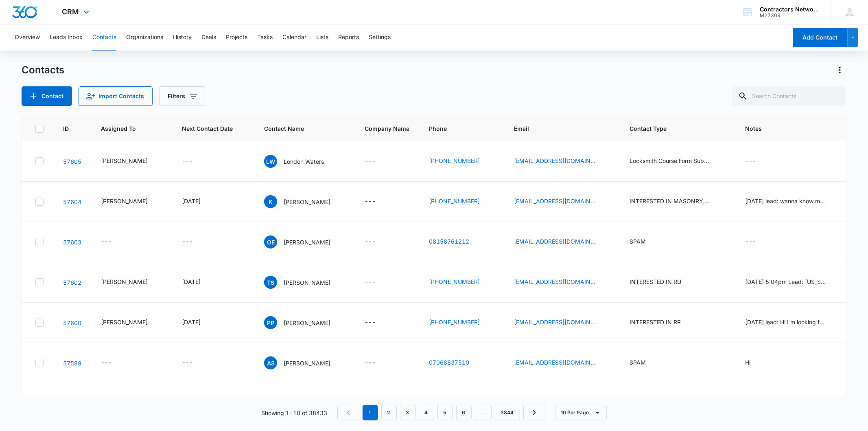  Describe the element at coordinates (271, 242) in the screenshot. I see `span: OE` at that location.